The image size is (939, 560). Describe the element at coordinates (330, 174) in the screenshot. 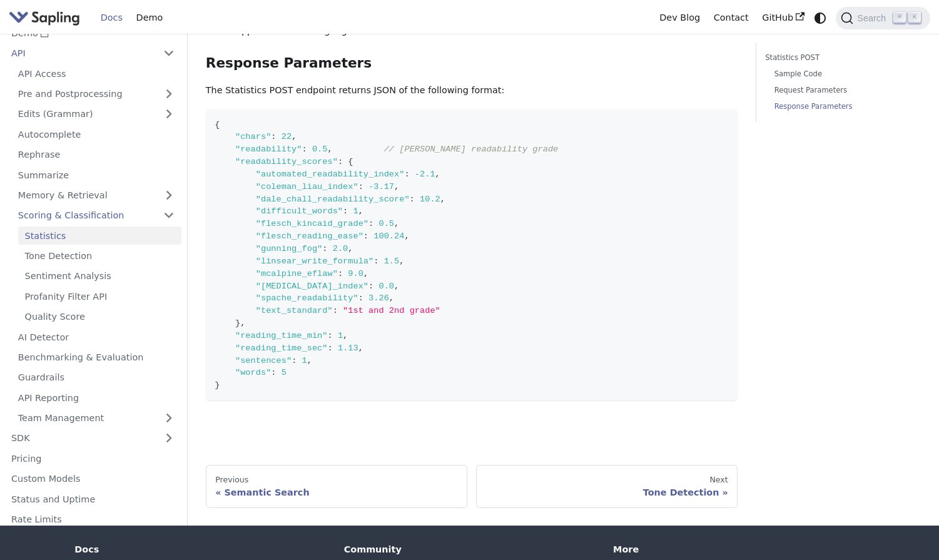

I see `span: "automated_readability_index"` at that location.